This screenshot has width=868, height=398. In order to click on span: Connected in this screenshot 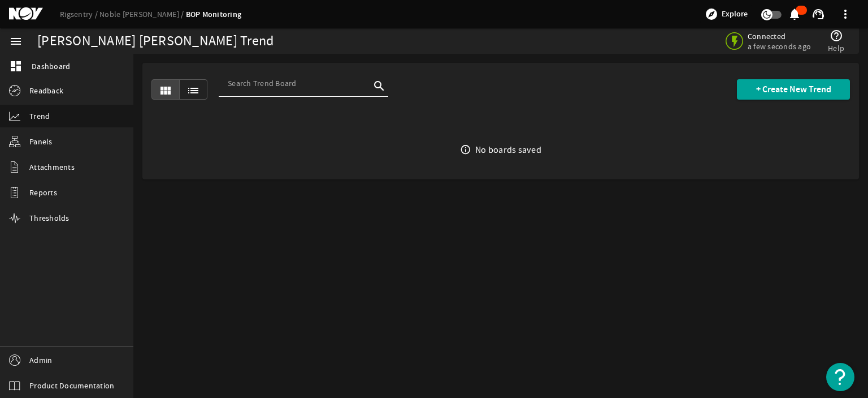, I will do `click(780, 36)`.